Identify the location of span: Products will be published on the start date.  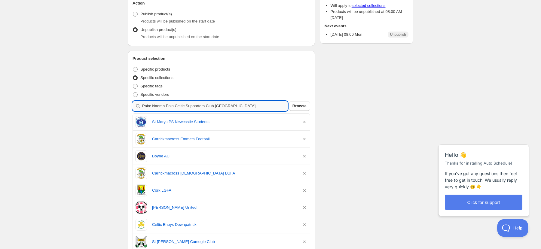
(178, 21).